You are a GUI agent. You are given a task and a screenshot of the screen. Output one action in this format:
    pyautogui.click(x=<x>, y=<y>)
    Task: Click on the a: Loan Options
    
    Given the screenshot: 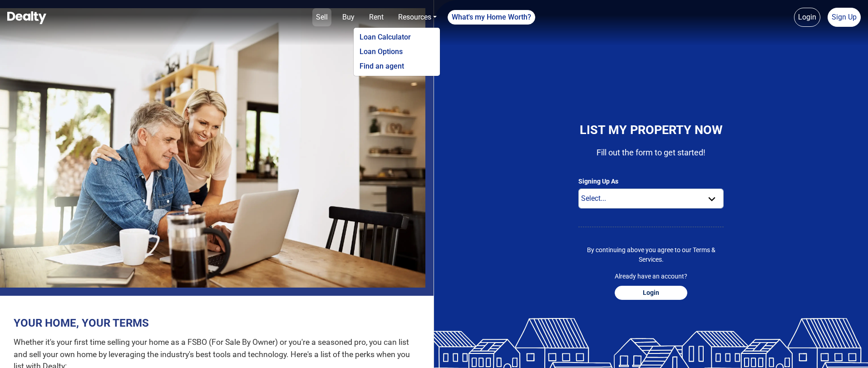 What is the action you would take?
    pyautogui.click(x=397, y=52)
    